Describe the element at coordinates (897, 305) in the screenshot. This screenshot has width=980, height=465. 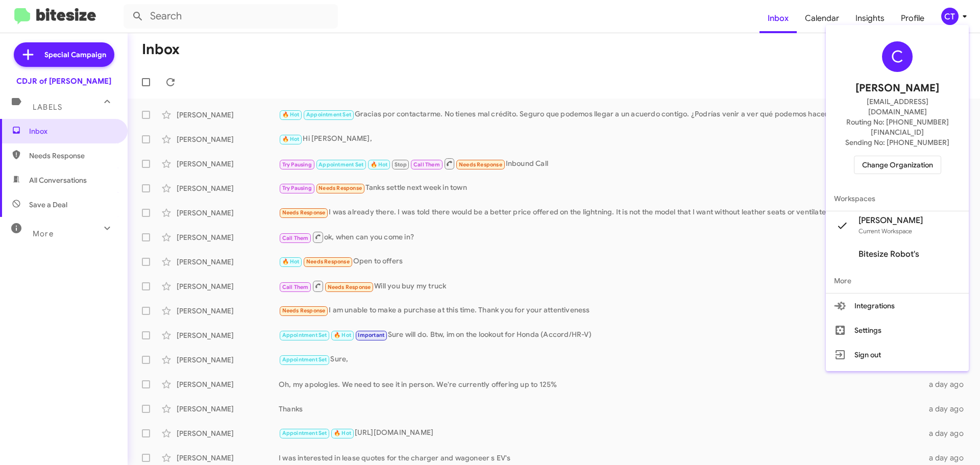
I see `button: Integrations` at that location.